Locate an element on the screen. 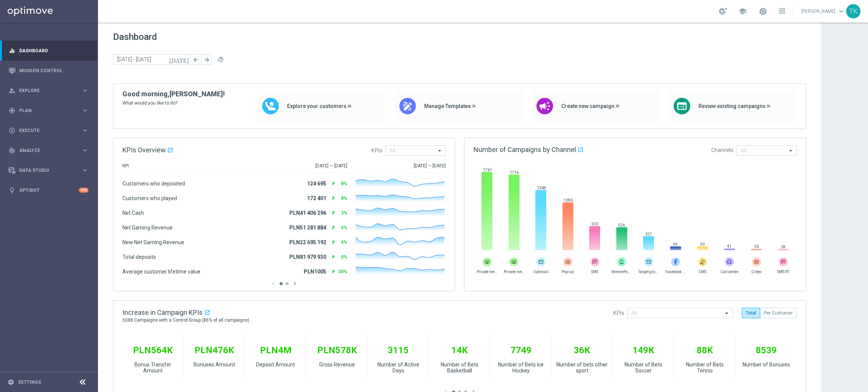 This screenshot has width=868, height=392. span: Analyze is located at coordinates (50, 151).